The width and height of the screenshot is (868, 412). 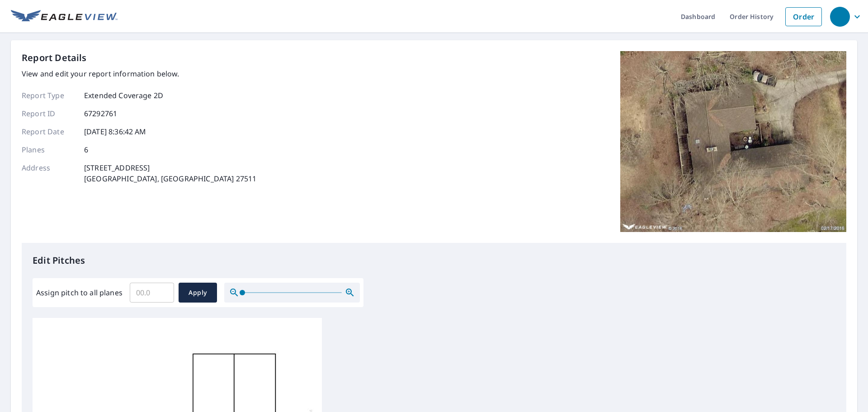 What do you see at coordinates (54, 58) in the screenshot?
I see `p: Report Details` at bounding box center [54, 58].